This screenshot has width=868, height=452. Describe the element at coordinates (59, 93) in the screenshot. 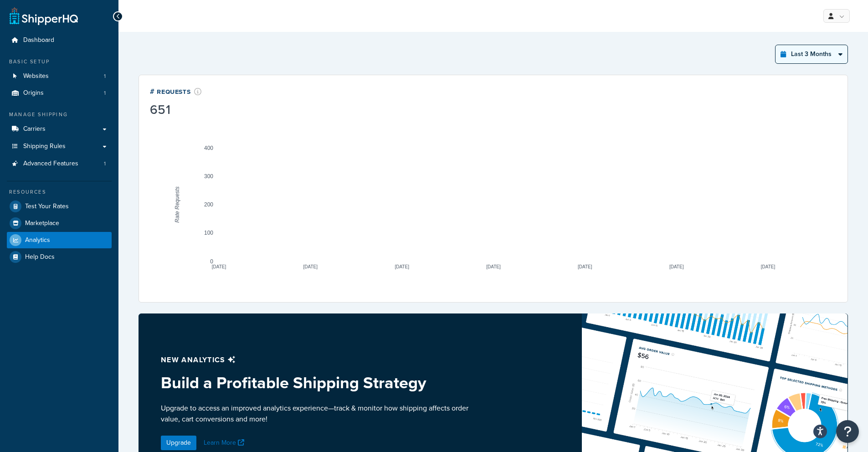

I see `li: Origins` at that location.